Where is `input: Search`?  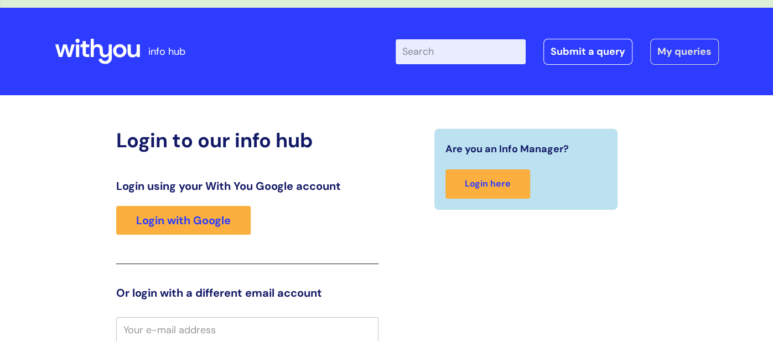 input: Search is located at coordinates (460, 51).